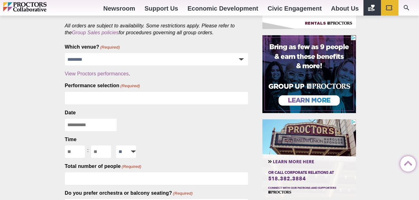 Image resolution: width=419 pixels, height=200 pixels. What do you see at coordinates (92, 47) in the screenshot?
I see `label: Which venue?` at bounding box center [92, 47].